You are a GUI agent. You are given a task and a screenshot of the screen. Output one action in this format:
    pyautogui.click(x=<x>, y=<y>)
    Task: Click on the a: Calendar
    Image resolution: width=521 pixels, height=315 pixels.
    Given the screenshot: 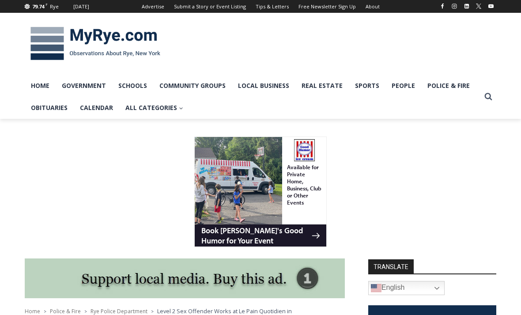 What is the action you would take?
    pyautogui.click(x=96, y=108)
    